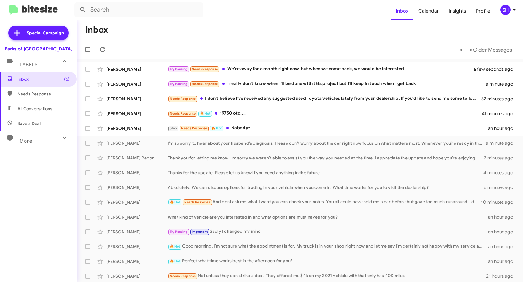  I want to click on div: Thank you for letting me know. I’m sorry we weren’t able to assist you the way you needed at the ..., so click(326, 158).